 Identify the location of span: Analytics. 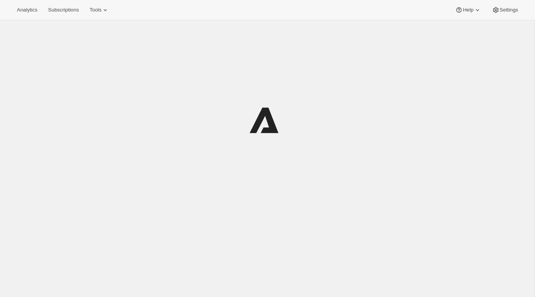
(27, 10).